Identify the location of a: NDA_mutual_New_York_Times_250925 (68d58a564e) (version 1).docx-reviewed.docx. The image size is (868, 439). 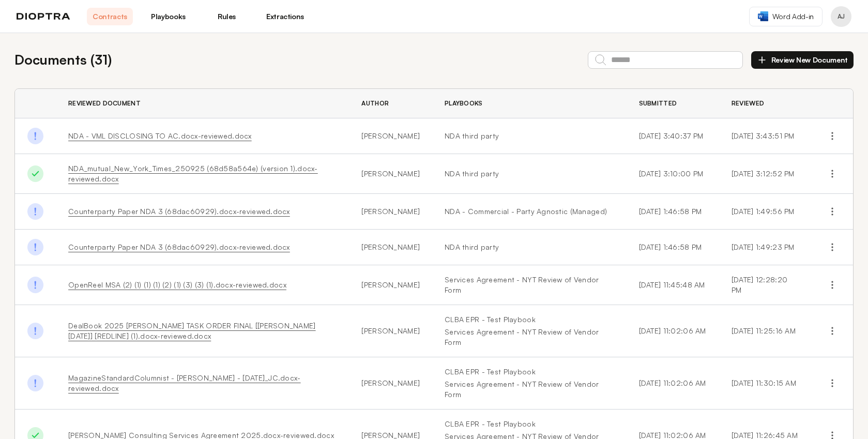
(193, 173).